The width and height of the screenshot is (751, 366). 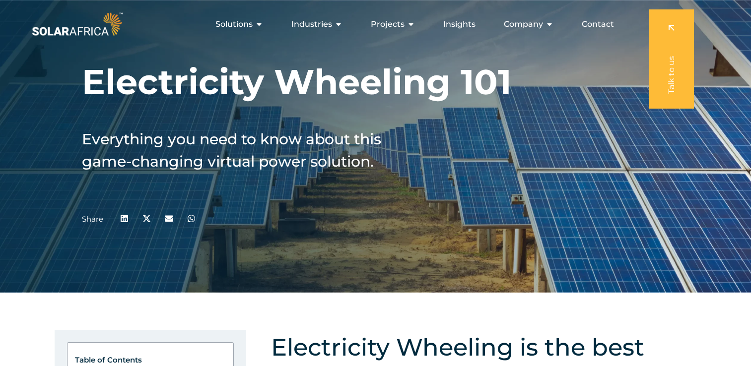 What do you see at coordinates (146, 218) in the screenshot?
I see `div: Share on x-twitter` at bounding box center [146, 218].